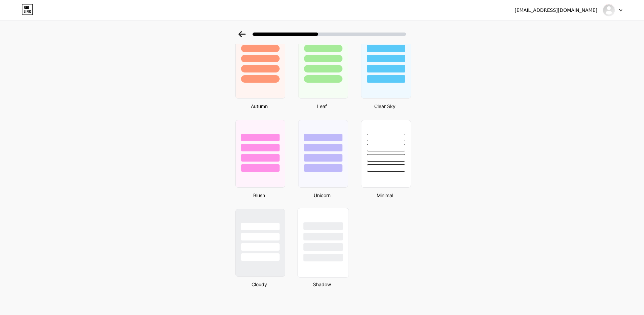 The height and width of the screenshot is (315, 644). Describe the element at coordinates (385, 195) in the screenshot. I see `div: Minimal` at that location.